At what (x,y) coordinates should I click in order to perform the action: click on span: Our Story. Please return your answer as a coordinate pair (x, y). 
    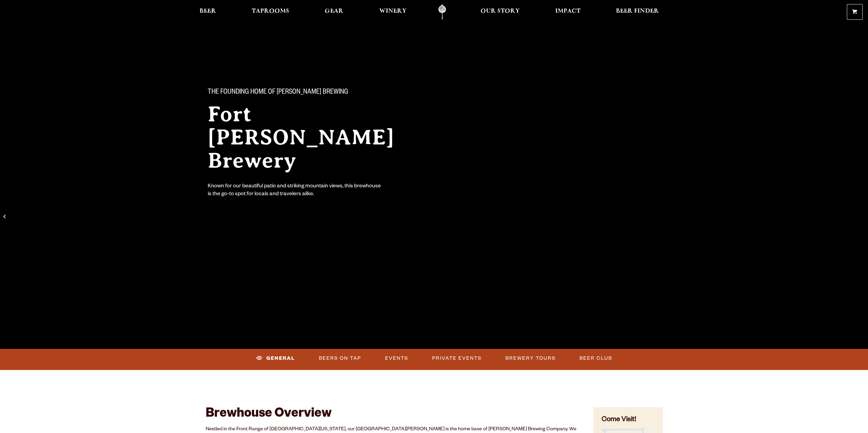
    Looking at the image, I should click on (500, 11).